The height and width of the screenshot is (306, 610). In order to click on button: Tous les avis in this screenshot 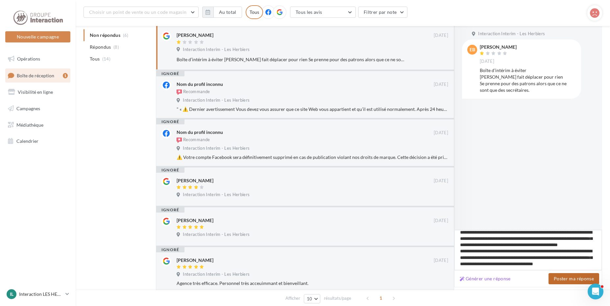, I will do `click(323, 12)`.